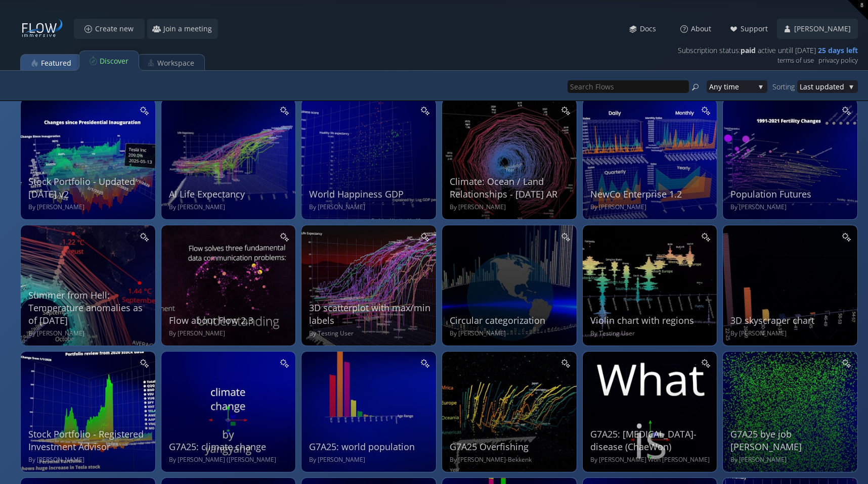  I want to click on a: terms of use, so click(795, 60).